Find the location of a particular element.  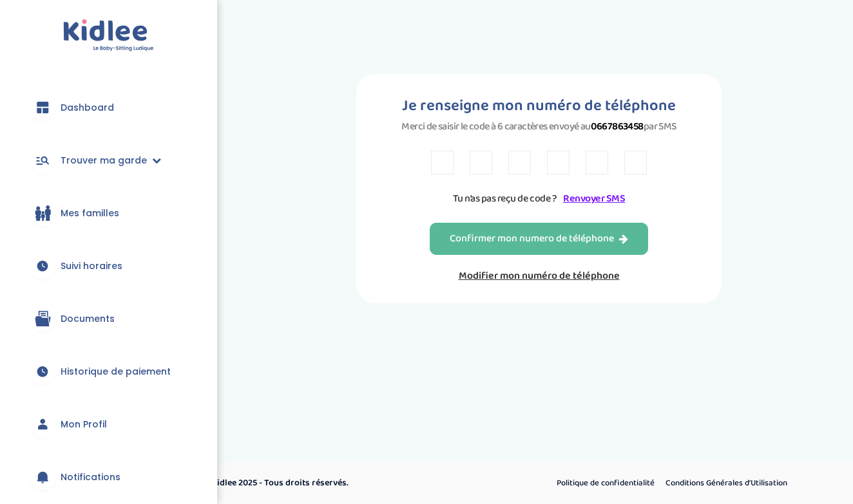

a: Renvoyer SMS is located at coordinates (594, 199).